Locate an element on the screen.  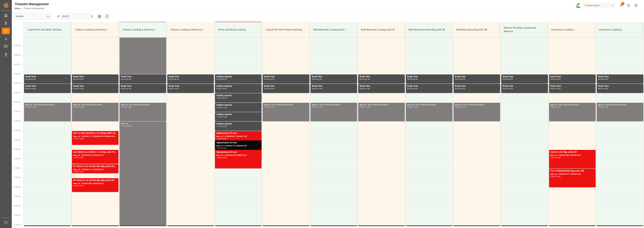
div: Main ref : , is located at coordinates (143, 124).